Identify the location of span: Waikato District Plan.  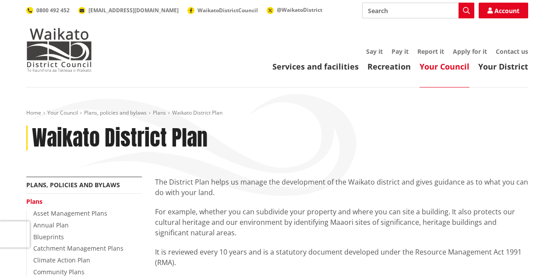
(197, 113).